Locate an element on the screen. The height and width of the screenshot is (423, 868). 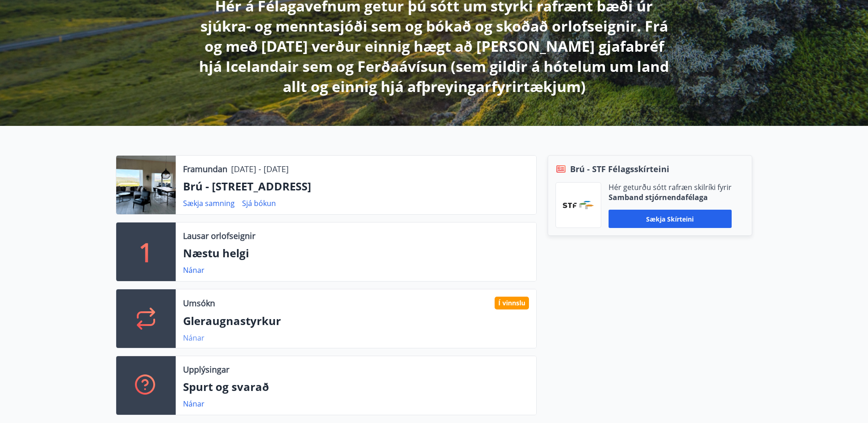
p: 1 is located at coordinates (146, 252).